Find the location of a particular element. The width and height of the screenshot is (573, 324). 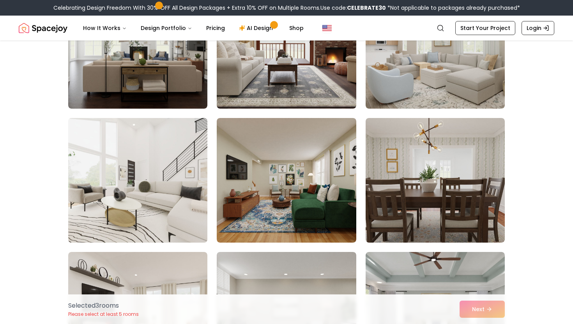

p: Please select at least 5 rooms is located at coordinates (103, 315).